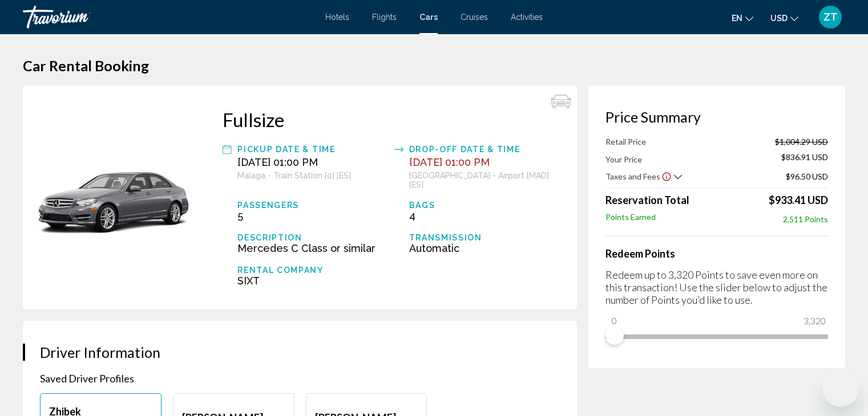 This screenshot has width=868, height=416. Describe the element at coordinates (779, 19) in the screenshot. I see `span: USD` at that location.